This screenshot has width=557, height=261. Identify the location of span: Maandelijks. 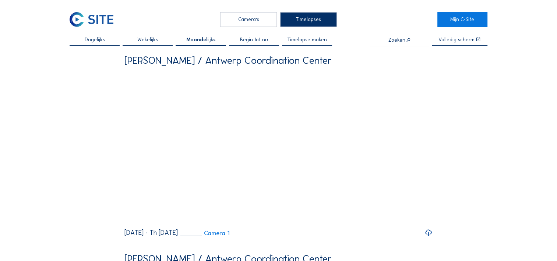
(201, 40).